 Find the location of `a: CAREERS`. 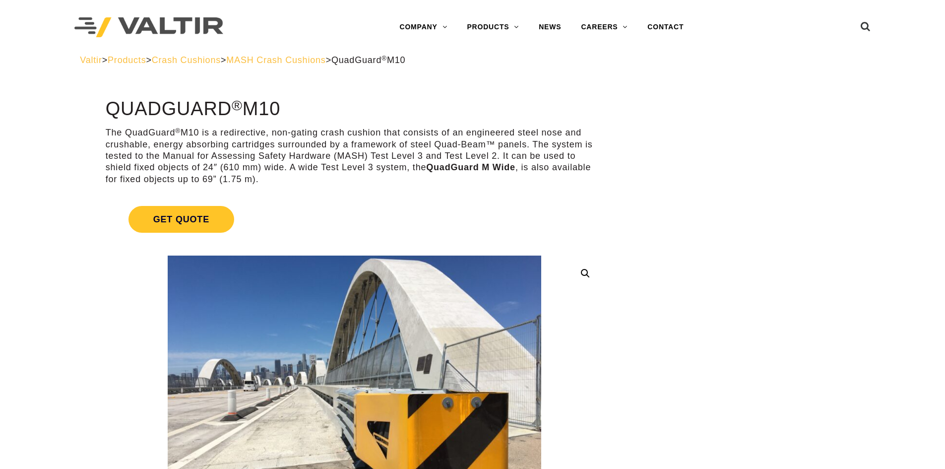

a: CAREERS is located at coordinates (604, 27).